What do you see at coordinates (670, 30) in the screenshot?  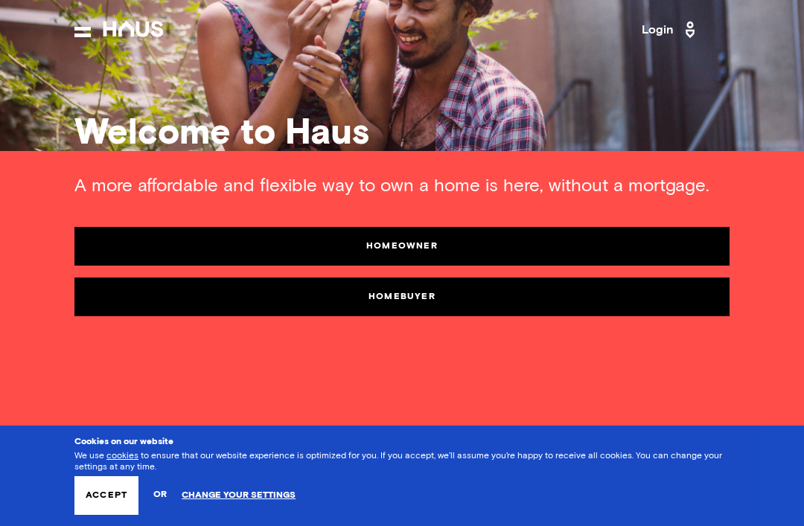 I see `a: Login` at bounding box center [670, 30].